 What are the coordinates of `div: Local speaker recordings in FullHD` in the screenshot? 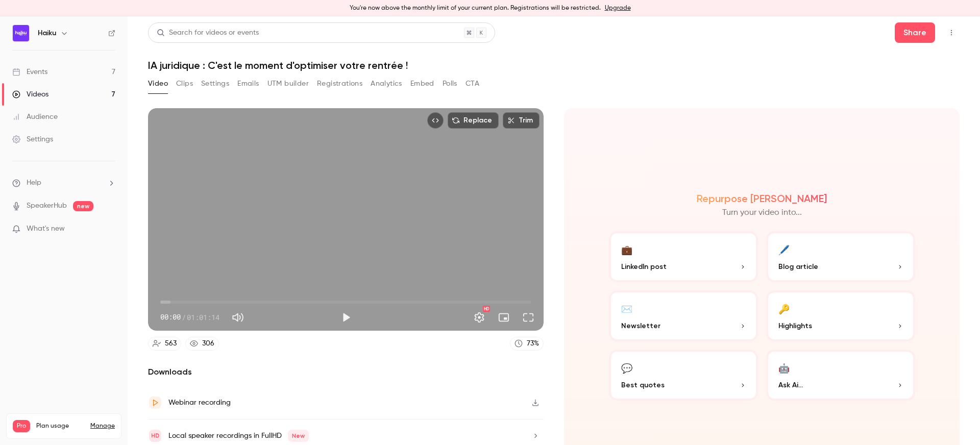 It's located at (238, 436).